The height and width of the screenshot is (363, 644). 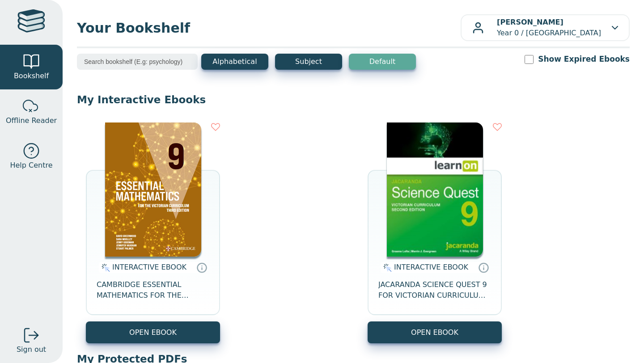 What do you see at coordinates (153, 290) in the screenshot?
I see `span: CAMBRIDGE ESSENTIAL MATHEMATICS FOR THE VICTORIAN CURRICULUM YEAR 9 EBOOK 3E` at bounding box center [153, 290].